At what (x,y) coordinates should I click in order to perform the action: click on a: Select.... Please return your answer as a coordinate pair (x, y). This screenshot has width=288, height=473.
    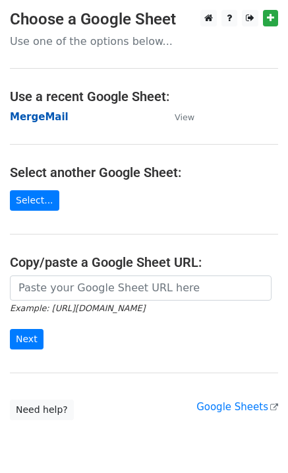
    Looking at the image, I should click on (34, 200).